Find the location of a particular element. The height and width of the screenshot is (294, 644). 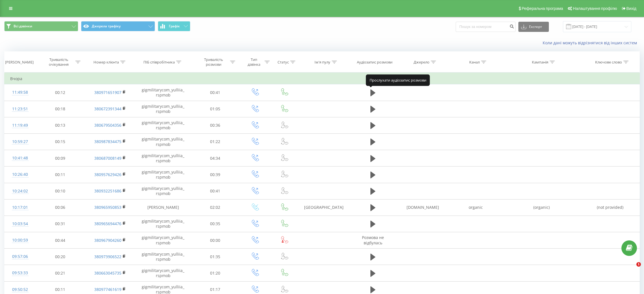

div: 10:26:40 is located at coordinates (20, 174).